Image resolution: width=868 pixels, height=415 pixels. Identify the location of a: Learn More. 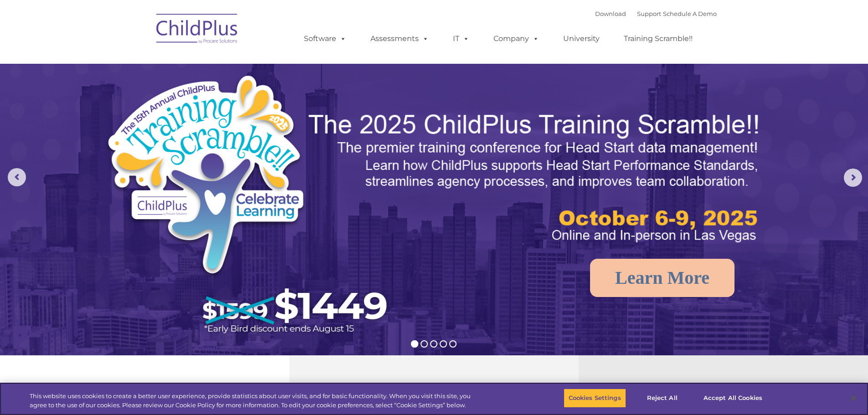
(662, 278).